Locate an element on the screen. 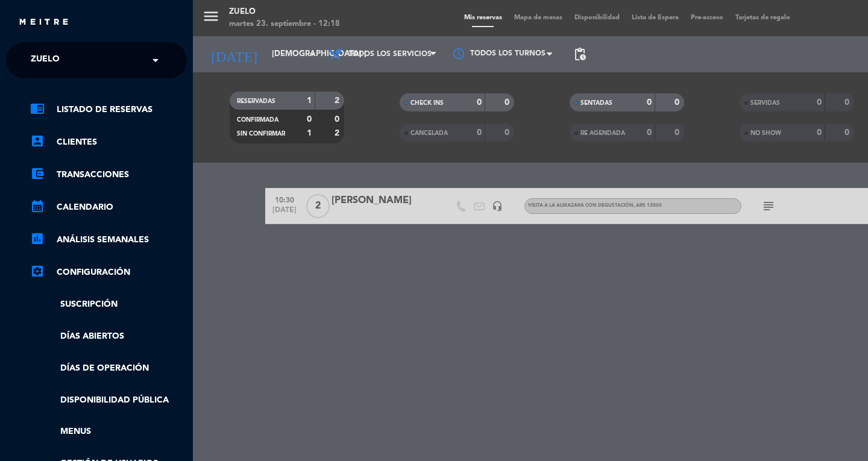  img: MEITRE is located at coordinates (43, 22).